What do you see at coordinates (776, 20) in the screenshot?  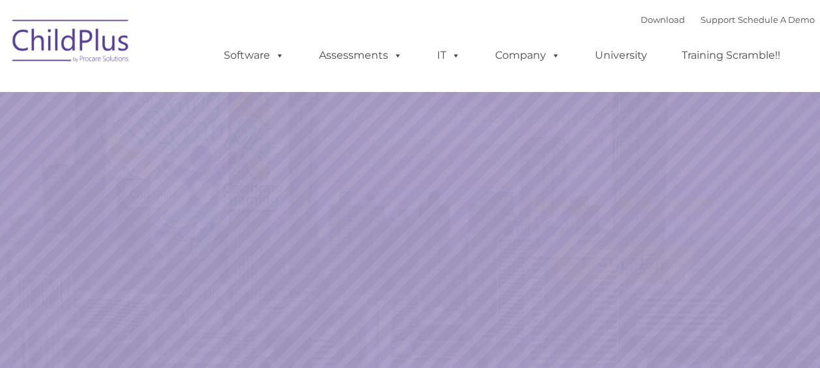 I see `a: Schedule A Demo` at bounding box center [776, 20].